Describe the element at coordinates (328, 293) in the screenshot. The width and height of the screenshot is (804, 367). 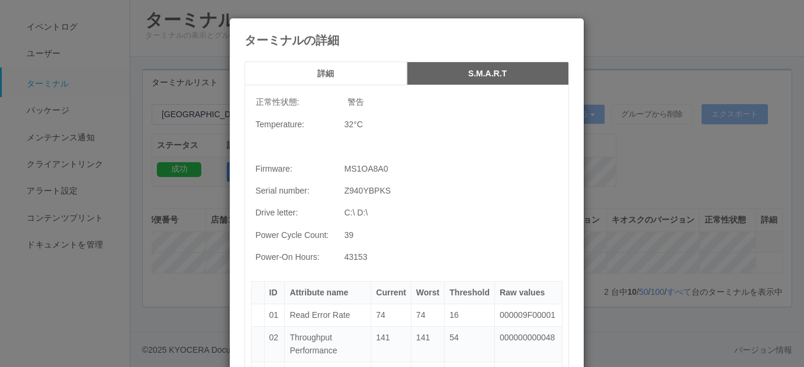
I see `th: Attribute name` at that location.